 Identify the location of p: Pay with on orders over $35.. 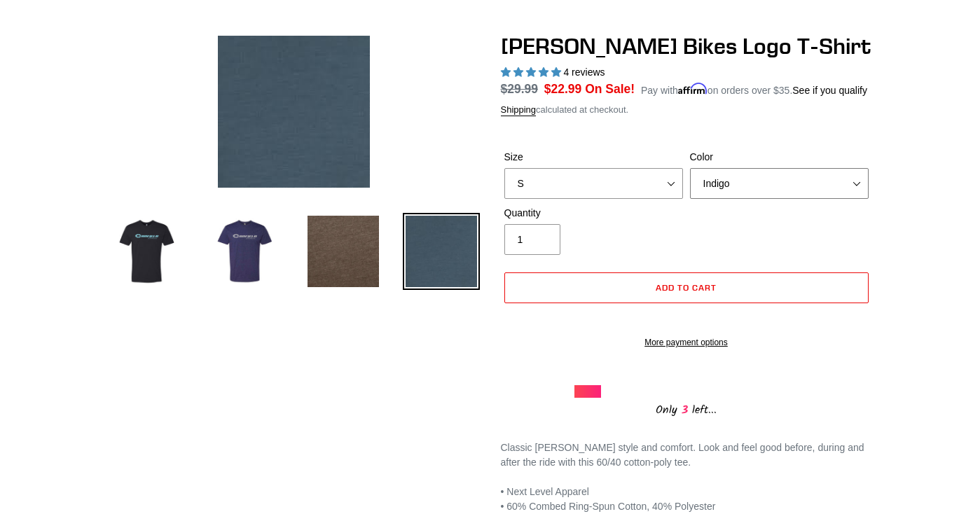
(754, 89).